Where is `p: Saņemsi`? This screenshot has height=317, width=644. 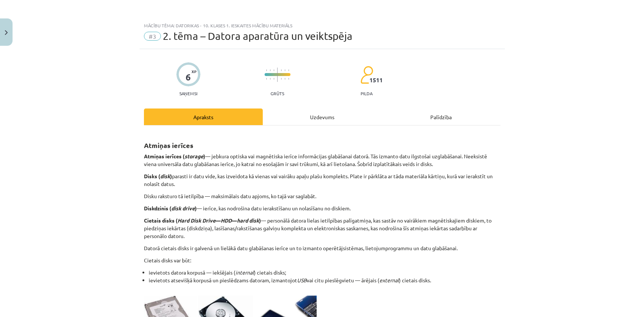
p: Saņemsi is located at coordinates (188, 94).